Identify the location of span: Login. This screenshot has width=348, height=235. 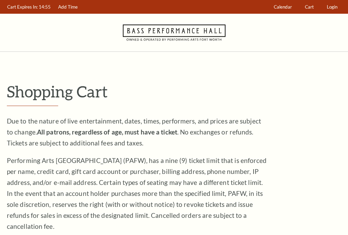
(332, 7).